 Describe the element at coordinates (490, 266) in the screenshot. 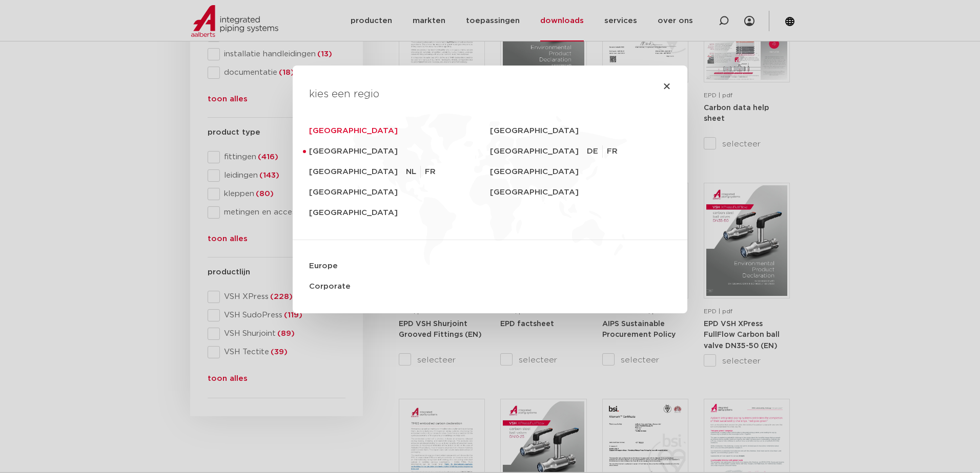

I see `a: Europe` at that location.